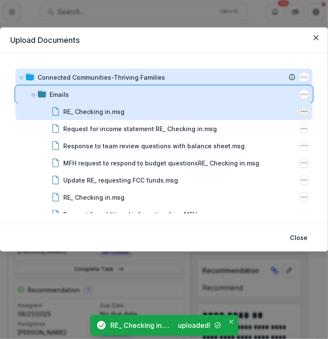  Describe the element at coordinates (154, 146) in the screenshot. I see `div: Response to team review questions with balance sheet.msg` at that location.